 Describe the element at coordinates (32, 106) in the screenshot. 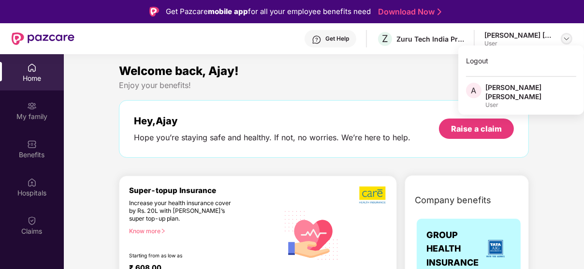

I see `img: svg+xml;base64,PHN2ZyB3aWR0aD0iMjAiIGhlaWdodD0iMjAiIHZpZXdCb3g9IjAgMCAyMCAyMCIgZmlsbD0ibm9uZSIgeG...` at that location.